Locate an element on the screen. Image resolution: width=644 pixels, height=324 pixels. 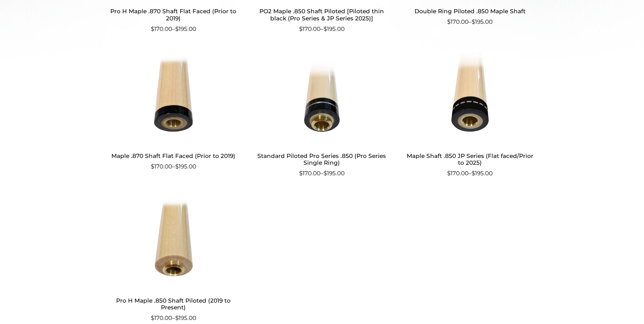
h2: Pro H Maple .850 Shaft Piloted (2019 to Present) is located at coordinates (173, 304).